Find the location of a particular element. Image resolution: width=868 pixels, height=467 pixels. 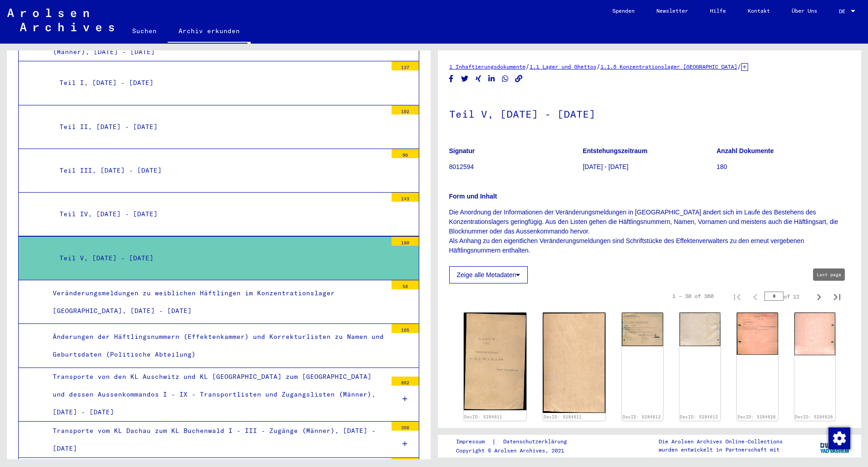

b: Entstehungszeitraum is located at coordinates (615, 151).